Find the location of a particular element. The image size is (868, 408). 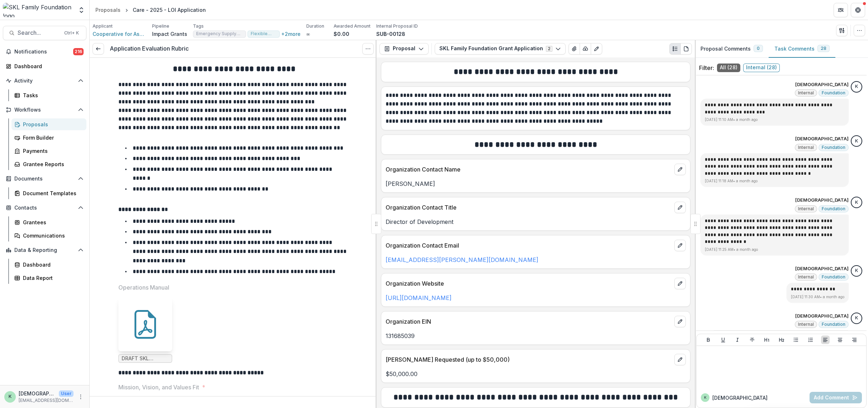

p: 131685039 is located at coordinates (535, 336).